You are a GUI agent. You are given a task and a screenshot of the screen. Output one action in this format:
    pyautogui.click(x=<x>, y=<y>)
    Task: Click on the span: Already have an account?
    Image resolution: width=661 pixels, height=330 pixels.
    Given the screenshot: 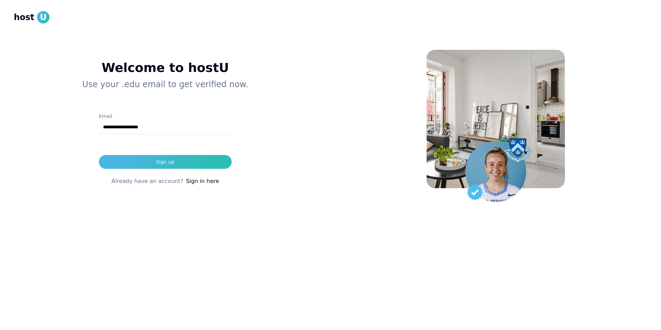 What is the action you would take?
    pyautogui.click(x=147, y=181)
    